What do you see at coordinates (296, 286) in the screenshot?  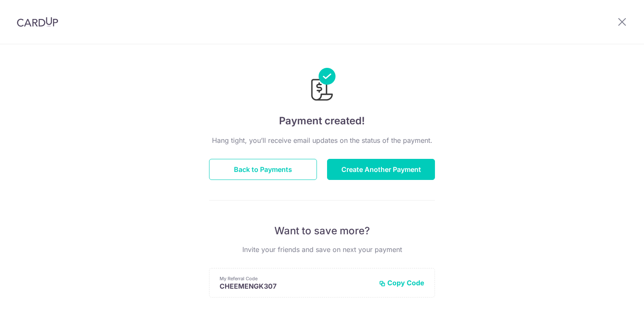 I see `p: CHEEMENGK307` at bounding box center [296, 286].